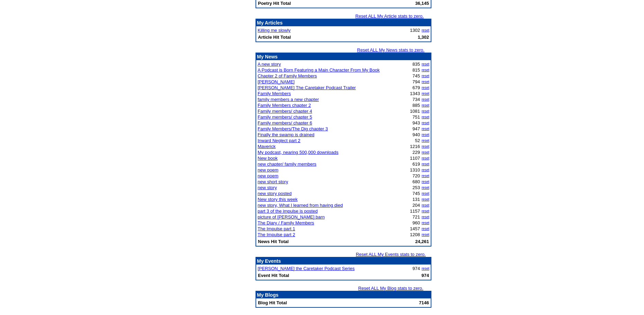  What do you see at coordinates (269, 64) in the screenshot?
I see `a: A new story` at bounding box center [269, 64].